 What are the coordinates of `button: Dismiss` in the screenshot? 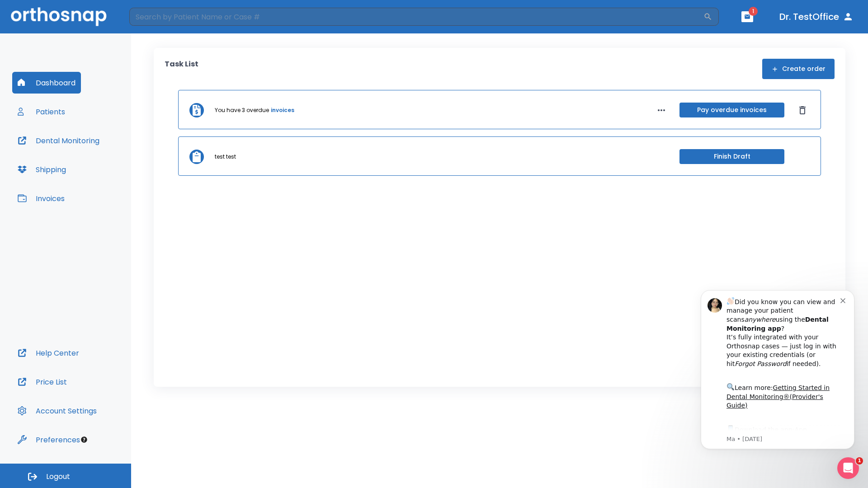 It's located at (802, 110).